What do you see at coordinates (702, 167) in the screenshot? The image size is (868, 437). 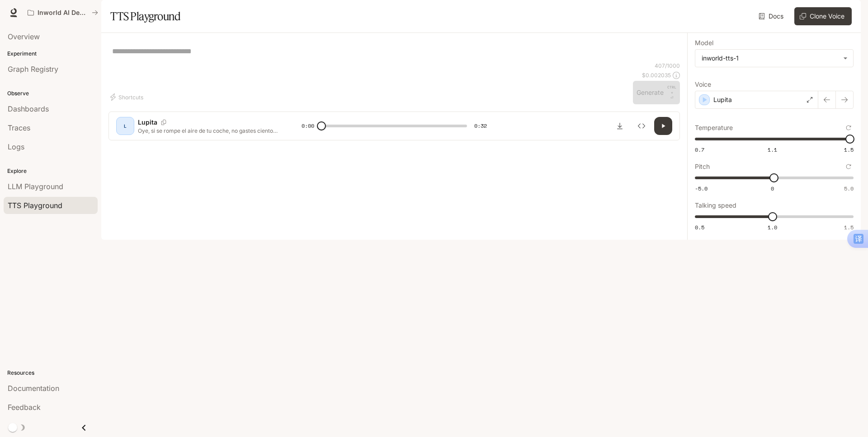 I see `p: Pitch` at bounding box center [702, 167].